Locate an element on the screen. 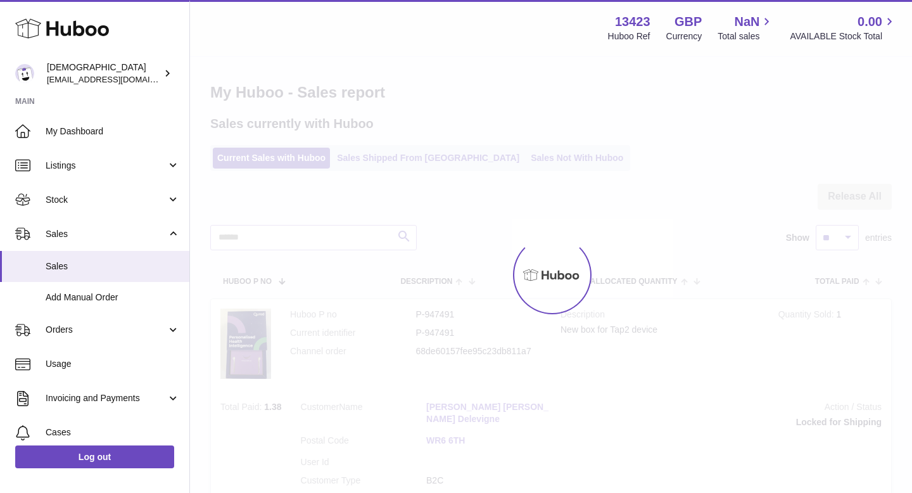 The height and width of the screenshot is (493, 912). div: Currency is located at coordinates (684, 36).